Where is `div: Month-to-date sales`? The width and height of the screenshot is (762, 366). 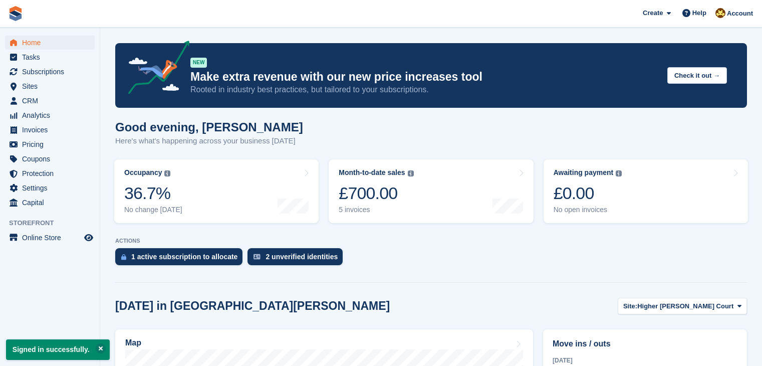 div: Month-to-date sales is located at coordinates (372, 172).